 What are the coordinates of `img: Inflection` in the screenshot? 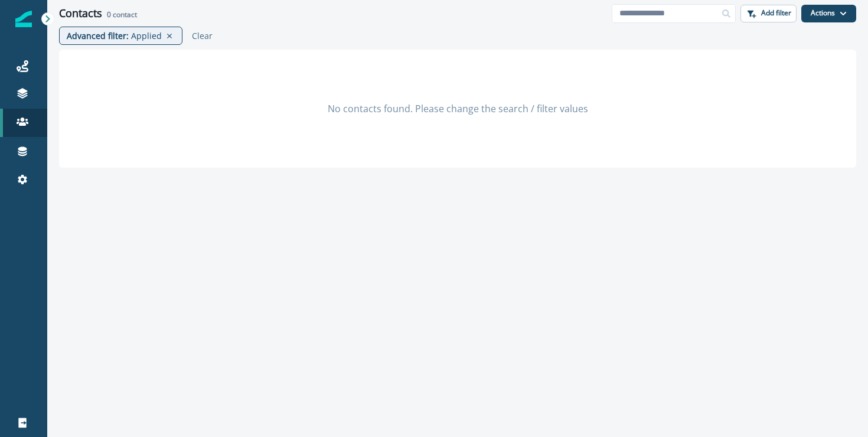 It's located at (23, 19).